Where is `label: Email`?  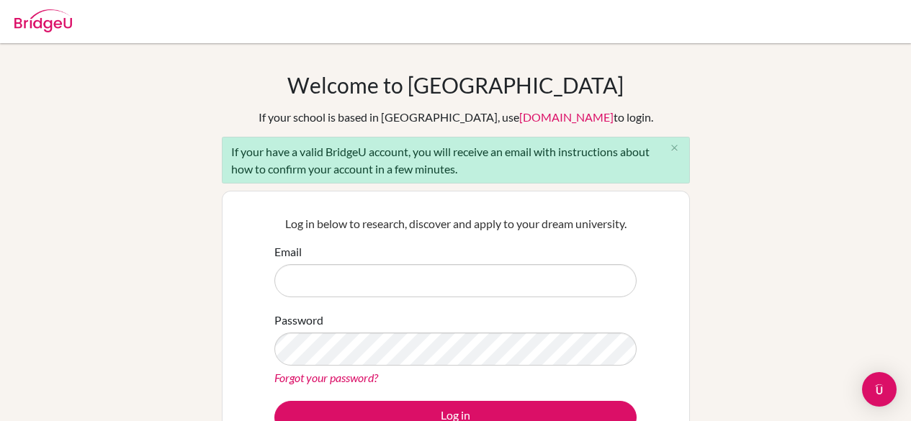 label: Email is located at coordinates (288, 252).